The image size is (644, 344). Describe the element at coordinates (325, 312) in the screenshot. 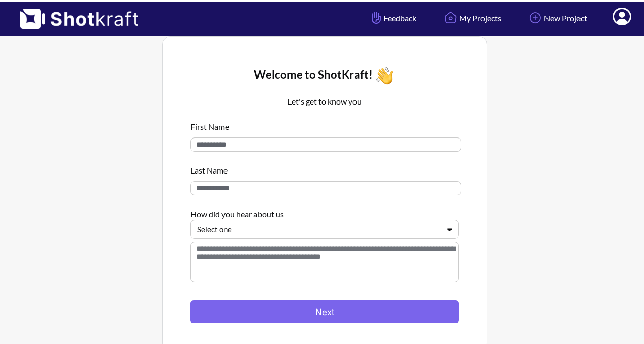

I see `button: Next` at that location.